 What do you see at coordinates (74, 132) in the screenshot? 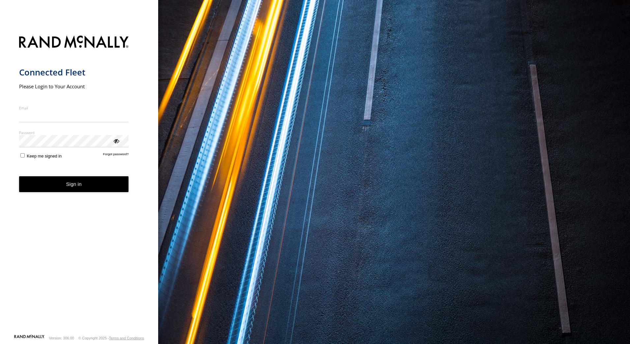
I see `label: Password` at bounding box center [74, 132].